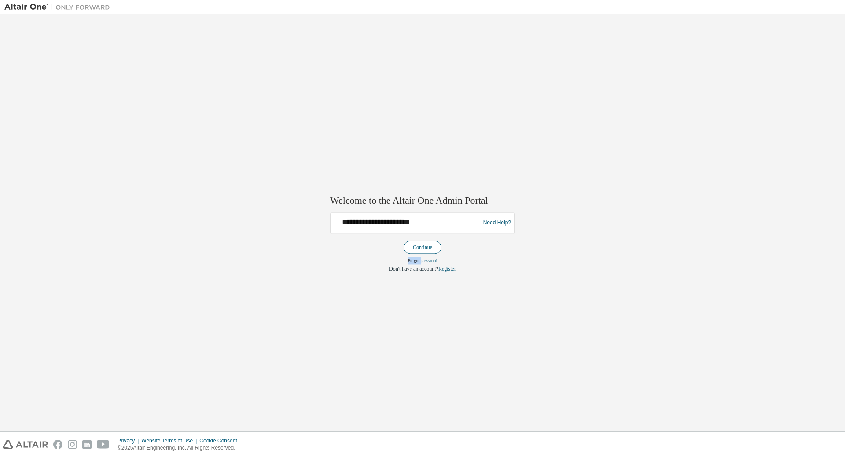 The width and height of the screenshot is (845, 457). I want to click on img: youtube.svg, so click(103, 444).